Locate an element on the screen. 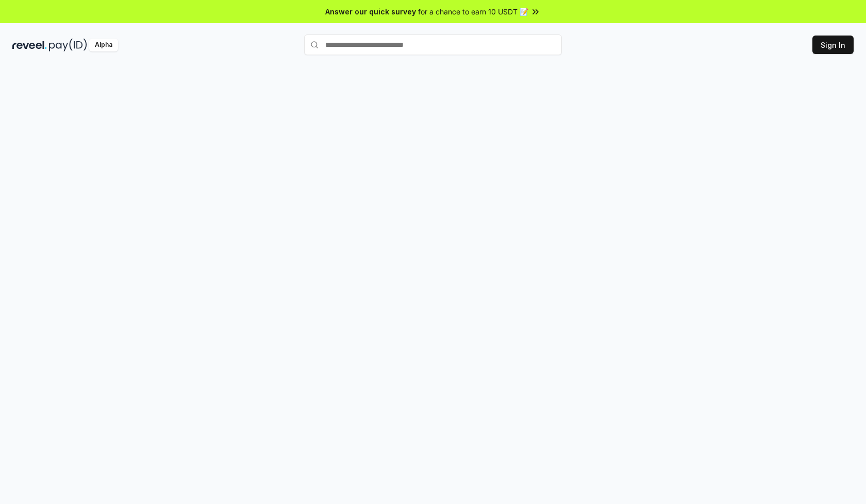 This screenshot has width=866, height=504. div: Alpha is located at coordinates (104, 45).